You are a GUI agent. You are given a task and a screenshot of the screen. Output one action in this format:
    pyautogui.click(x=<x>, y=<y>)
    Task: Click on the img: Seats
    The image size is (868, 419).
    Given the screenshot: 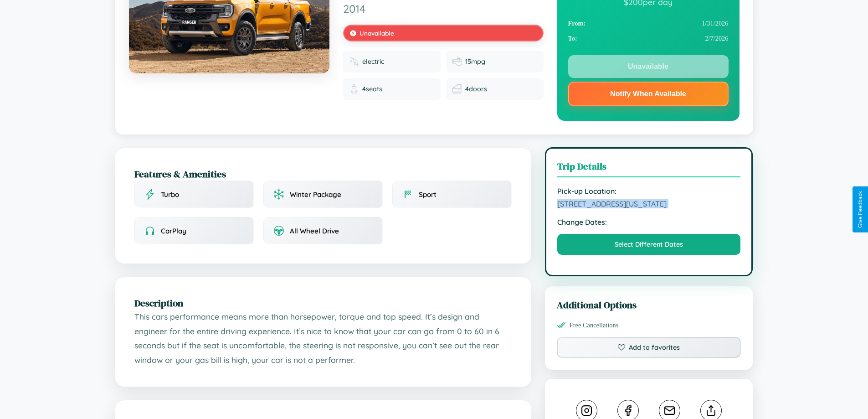 What is the action you would take?
    pyautogui.click(x=354, y=89)
    